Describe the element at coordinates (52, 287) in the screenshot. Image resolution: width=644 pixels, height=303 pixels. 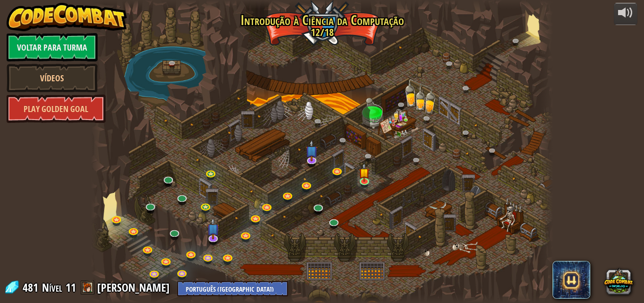
I see `span: Nível` at that location.